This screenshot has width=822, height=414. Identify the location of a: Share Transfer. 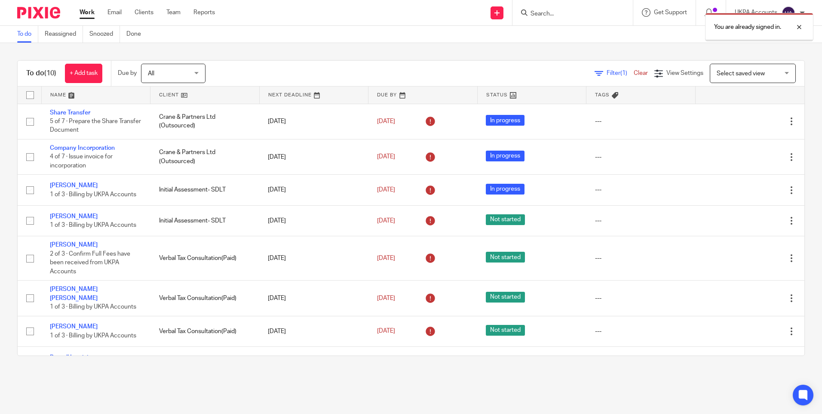
(70, 113).